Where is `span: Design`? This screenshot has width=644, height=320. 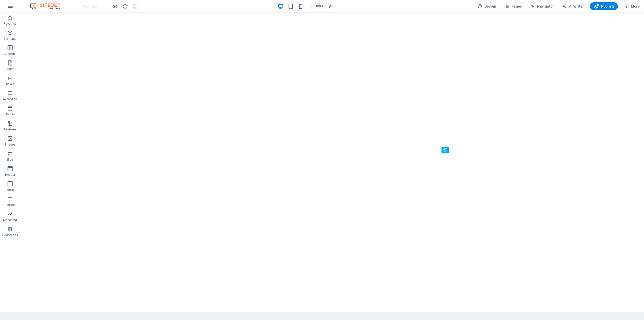 span: Design is located at coordinates (487, 6).